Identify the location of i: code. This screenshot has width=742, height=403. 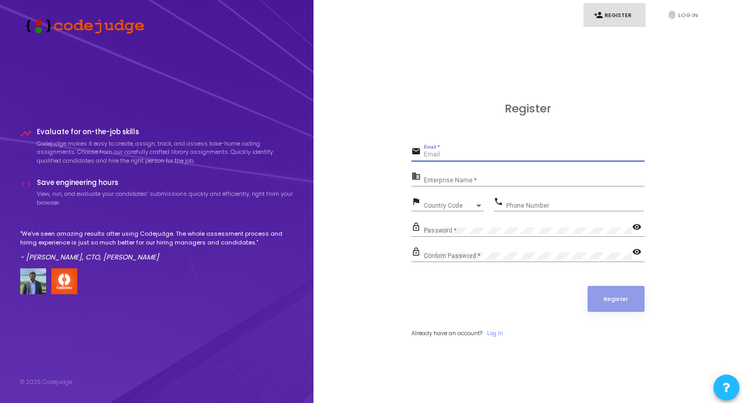
(26, 185).